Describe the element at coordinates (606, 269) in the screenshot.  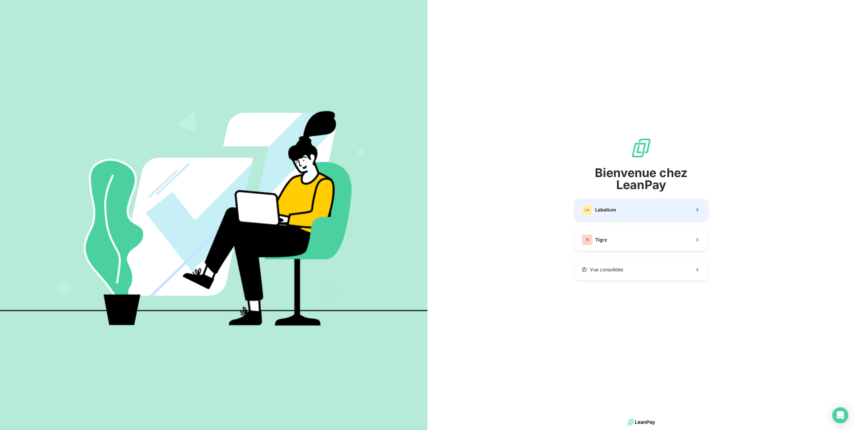
I see `span: Vue consolidée` at that location.